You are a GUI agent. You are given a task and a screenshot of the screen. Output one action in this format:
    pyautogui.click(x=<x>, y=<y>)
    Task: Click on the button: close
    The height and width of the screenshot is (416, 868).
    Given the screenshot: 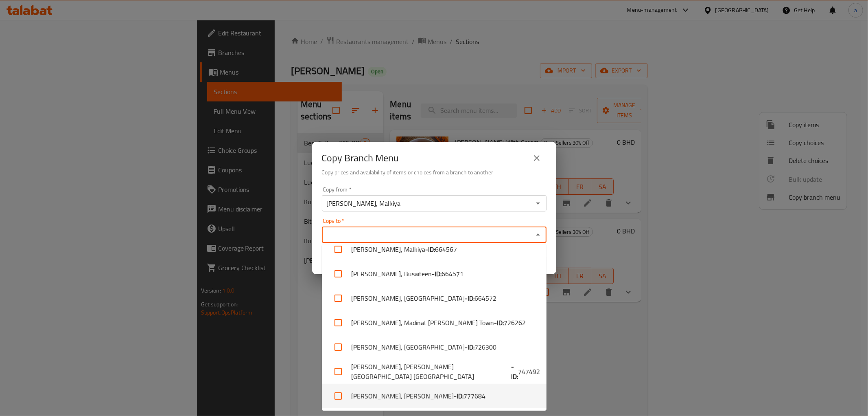 What is the action you would take?
    pyautogui.click(x=537, y=158)
    